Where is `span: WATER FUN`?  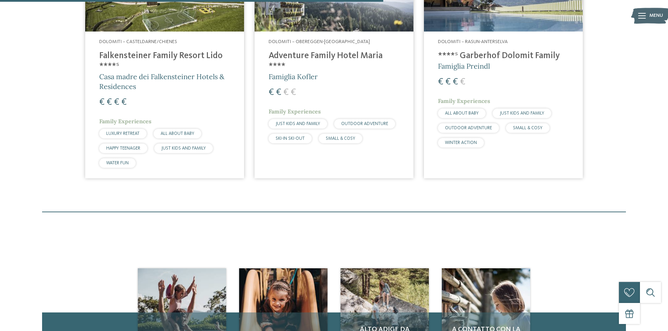 span: WATER FUN is located at coordinates (117, 163).